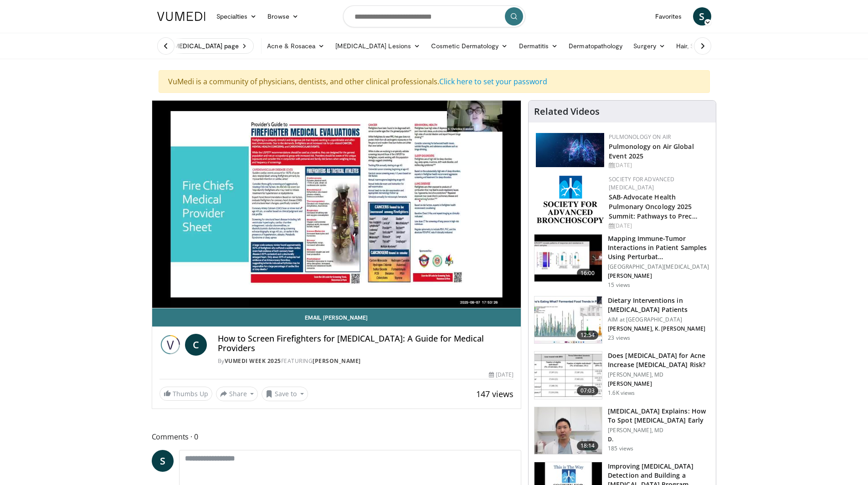  I want to click on a: Dermatopathology, so click(596, 46).